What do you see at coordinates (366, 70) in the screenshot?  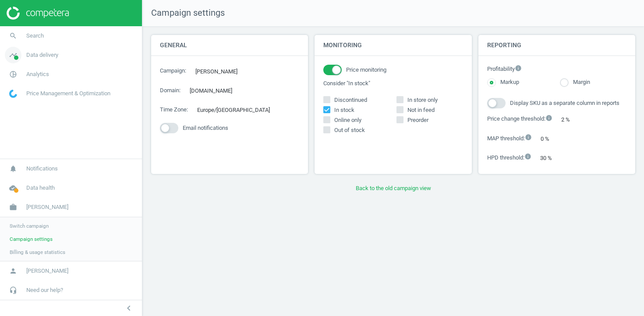 I see `span: Price monitoring` at bounding box center [366, 70].